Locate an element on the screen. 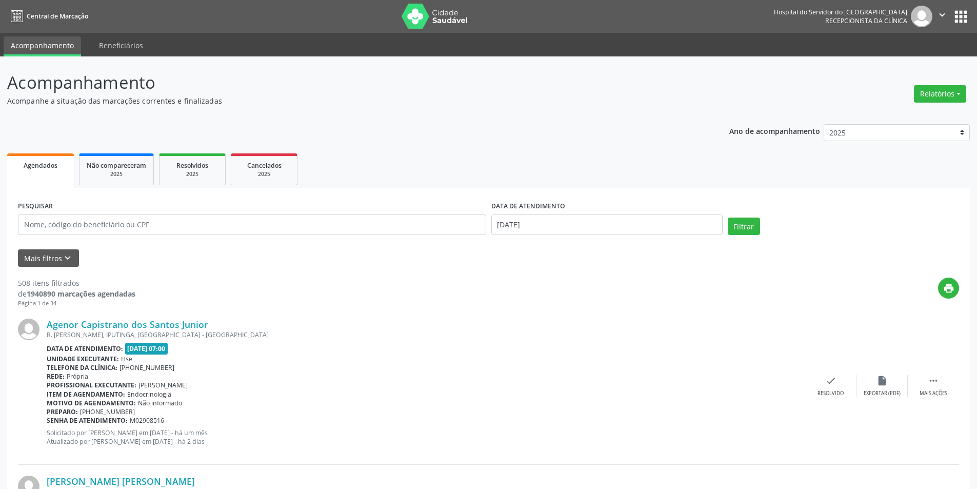  a: Acompanhamento is located at coordinates (42, 46).